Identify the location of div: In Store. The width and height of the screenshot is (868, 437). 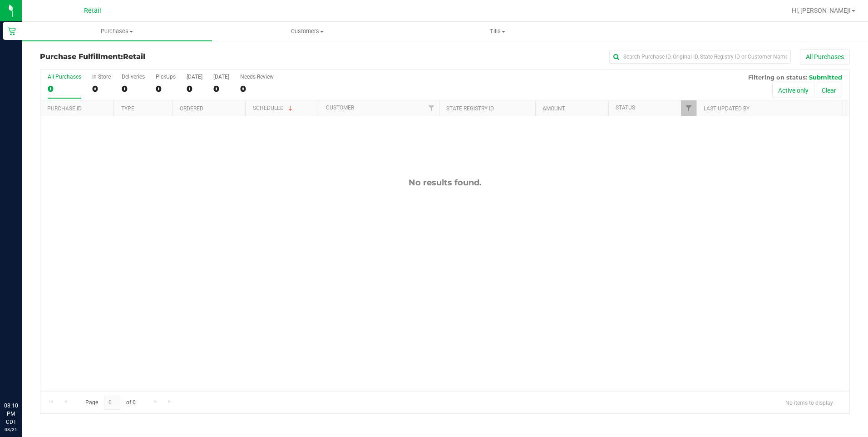
(101, 77).